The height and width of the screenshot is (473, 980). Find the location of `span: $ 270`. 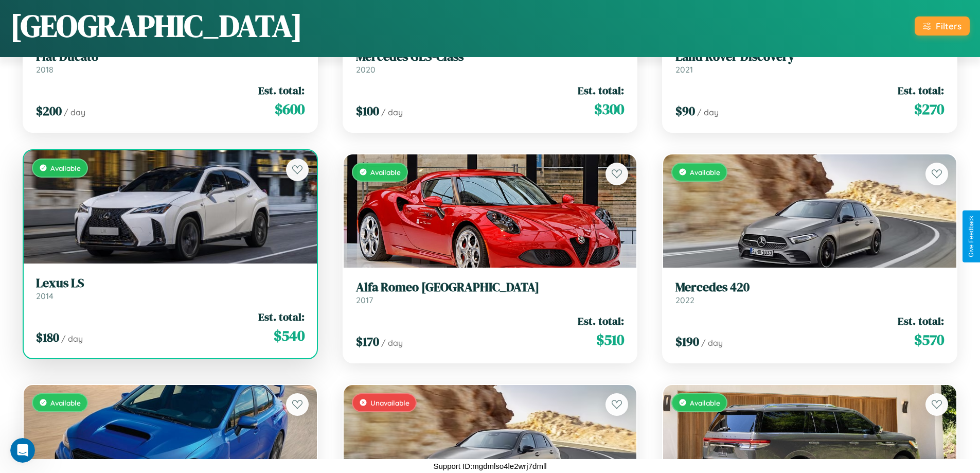

span: $ 270 is located at coordinates (929, 109).